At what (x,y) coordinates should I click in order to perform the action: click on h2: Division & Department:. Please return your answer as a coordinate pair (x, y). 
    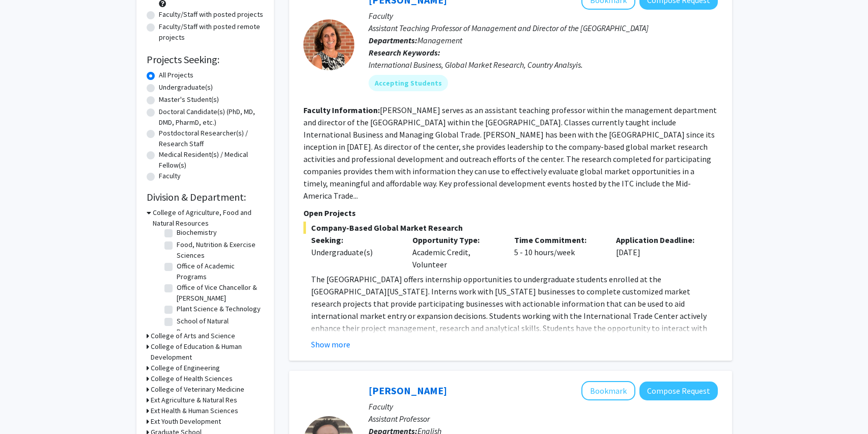
    Looking at the image, I should click on (205, 197).